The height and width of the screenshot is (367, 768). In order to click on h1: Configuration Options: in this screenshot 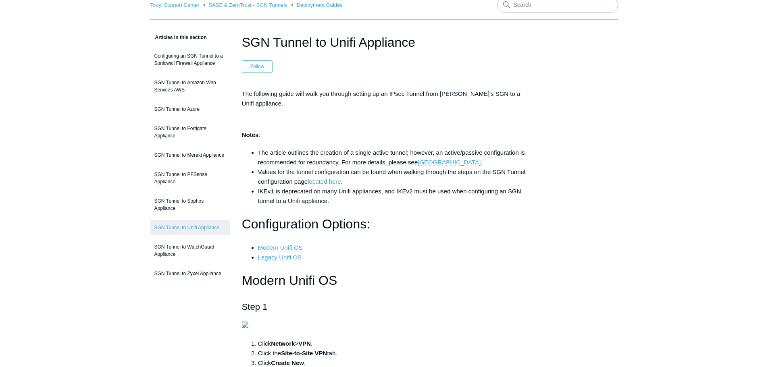, I will do `click(384, 224)`.